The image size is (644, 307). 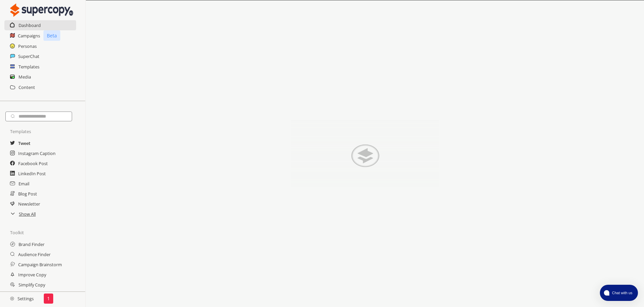 I want to click on a: Facebook Post, so click(x=33, y=163).